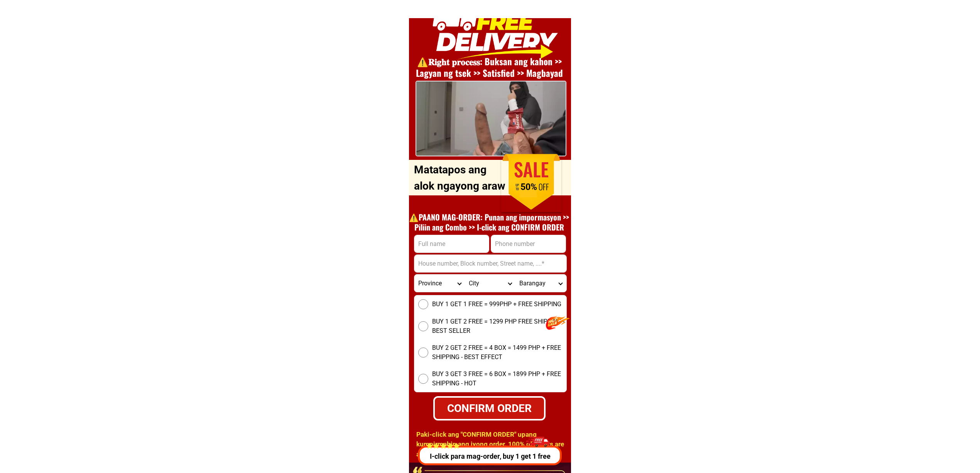 The height and width of the screenshot is (473, 980). Describe the element at coordinates (490, 408) in the screenshot. I see `div: CONFIRM ORDER` at that location.